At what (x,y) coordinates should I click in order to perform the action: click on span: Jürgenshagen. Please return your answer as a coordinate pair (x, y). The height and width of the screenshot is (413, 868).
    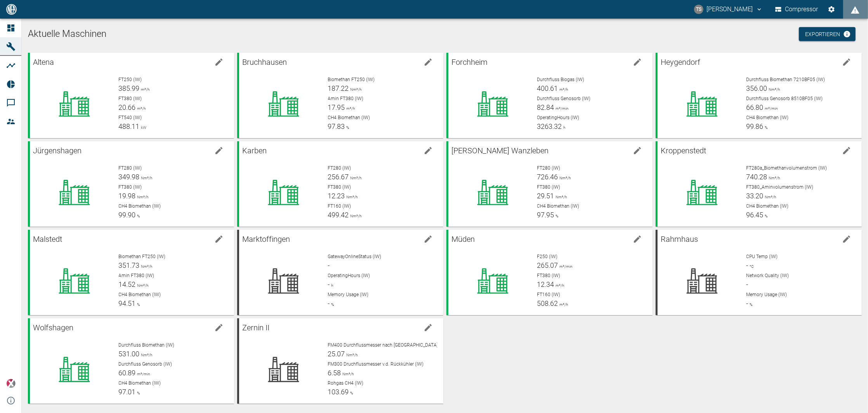
    Looking at the image, I should click on (57, 150).